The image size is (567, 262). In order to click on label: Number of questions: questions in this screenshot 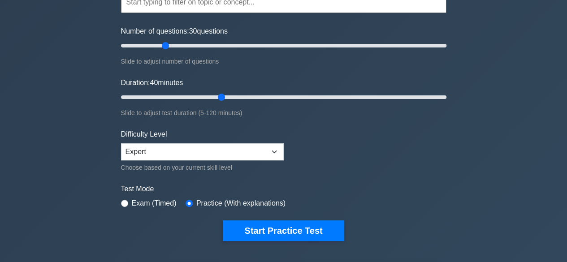, I will do `click(174, 31)`.